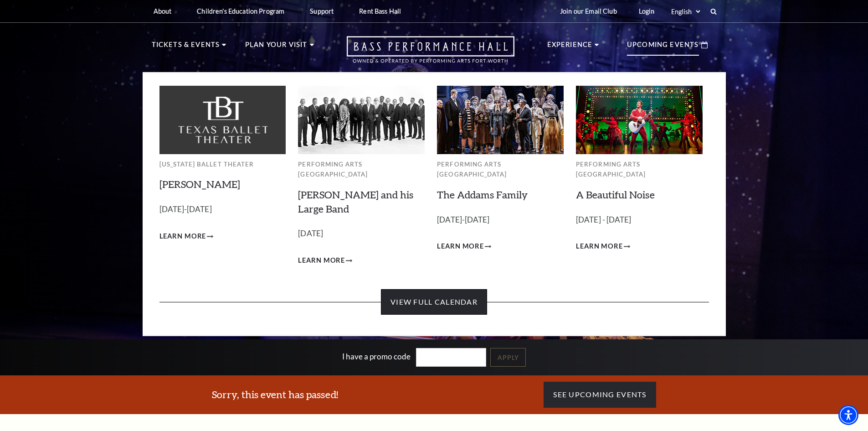 The width and height of the screenshot is (868, 431). Describe the element at coordinates (663, 48) in the screenshot. I see `p: Upcoming Events` at that location.